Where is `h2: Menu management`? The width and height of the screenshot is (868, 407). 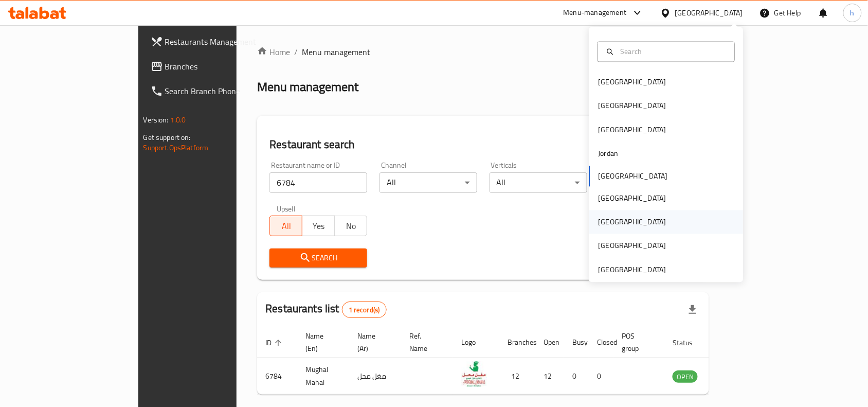 h2: Menu management is located at coordinates (307, 87).